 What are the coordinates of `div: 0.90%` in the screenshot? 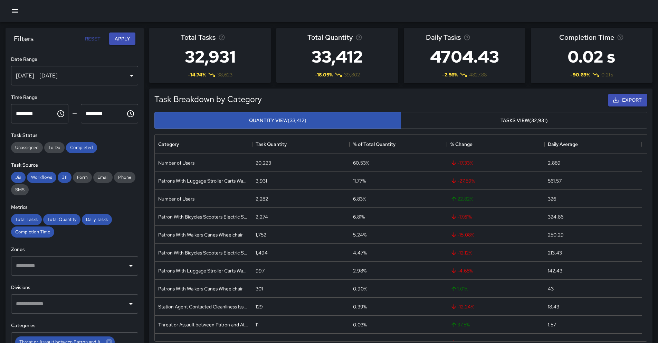 It's located at (360, 288).